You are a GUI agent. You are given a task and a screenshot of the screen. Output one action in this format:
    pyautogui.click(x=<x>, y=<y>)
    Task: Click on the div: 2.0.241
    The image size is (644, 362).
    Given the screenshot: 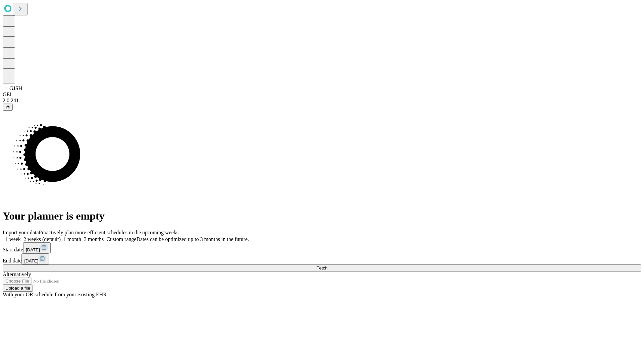 What is the action you would take?
    pyautogui.click(x=322, y=100)
    